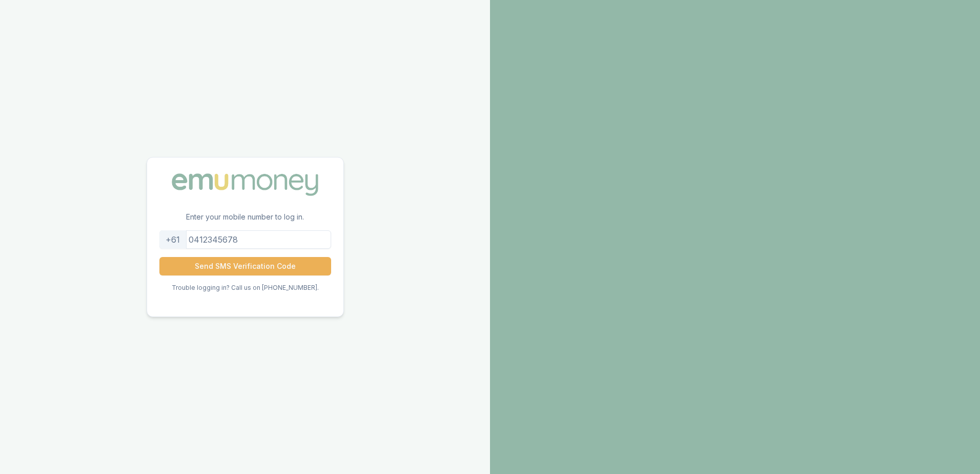 Image resolution: width=980 pixels, height=474 pixels. I want to click on button: Send SMS Verification Code, so click(245, 266).